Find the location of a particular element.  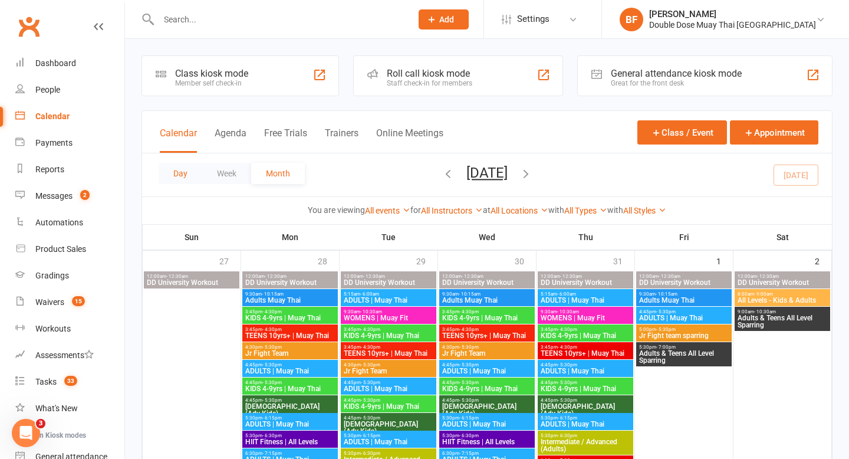

span: HIIT Fitness | All Levels is located at coordinates (487, 441).